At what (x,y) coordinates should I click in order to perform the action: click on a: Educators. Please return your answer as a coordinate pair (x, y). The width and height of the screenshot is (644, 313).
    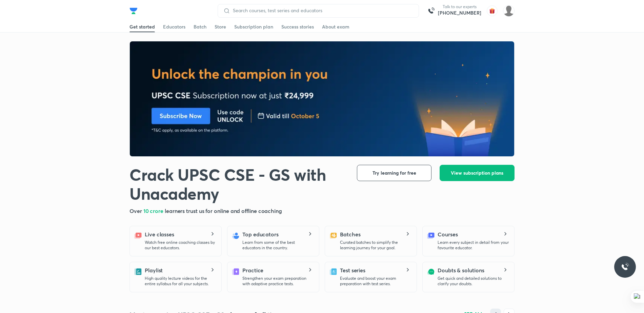
    Looking at the image, I should click on (174, 27).